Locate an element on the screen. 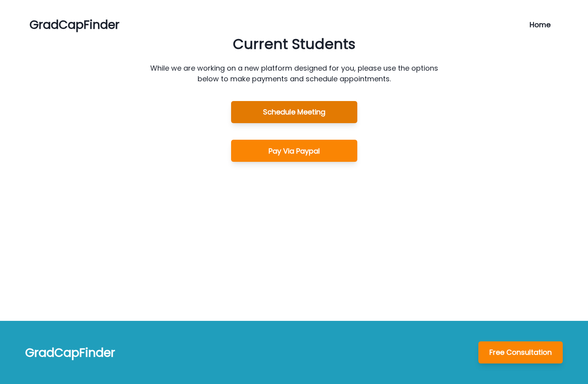 The image size is (588, 384). button: Schedule Meeting is located at coordinates (294, 112).